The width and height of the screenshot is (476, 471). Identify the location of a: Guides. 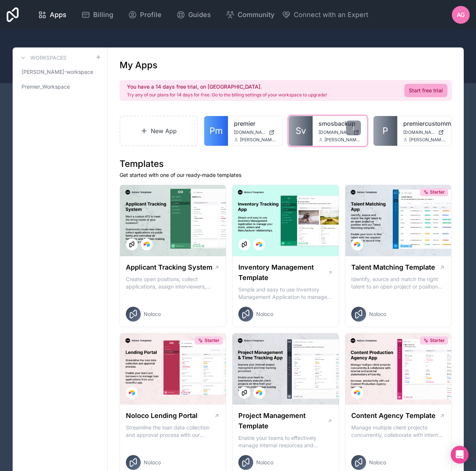
(194, 15).